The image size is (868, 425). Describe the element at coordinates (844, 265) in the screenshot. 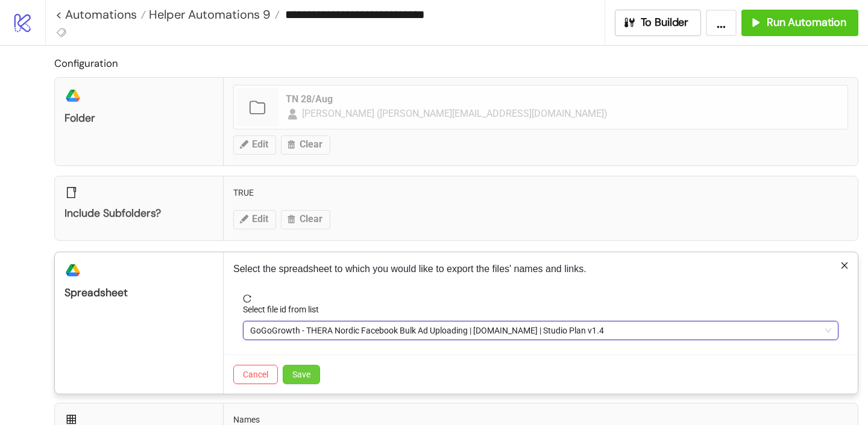

I see `span: close` at that location.